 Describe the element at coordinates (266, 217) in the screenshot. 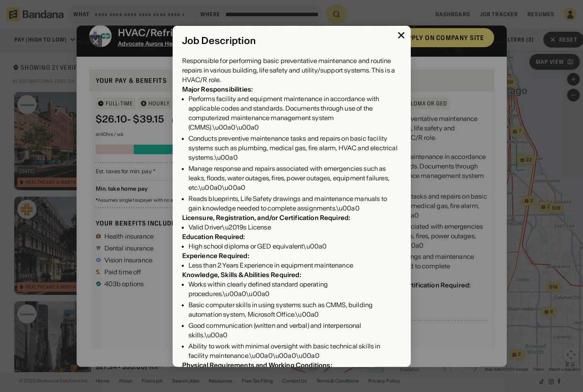

I see `span: Licensure, Registration, and/or Certification Required:` at that location.